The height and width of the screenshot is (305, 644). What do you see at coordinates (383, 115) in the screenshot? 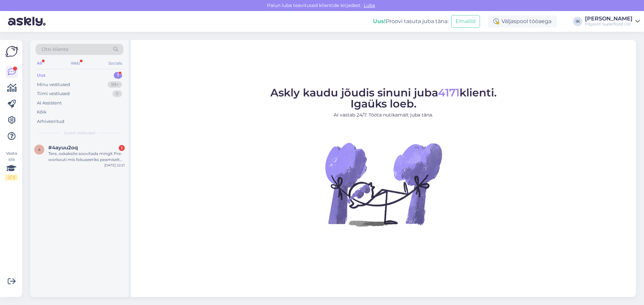
I see `p: AI vastab 24/7. Tööta nutikamalt juba täna.` at bounding box center [383, 115].